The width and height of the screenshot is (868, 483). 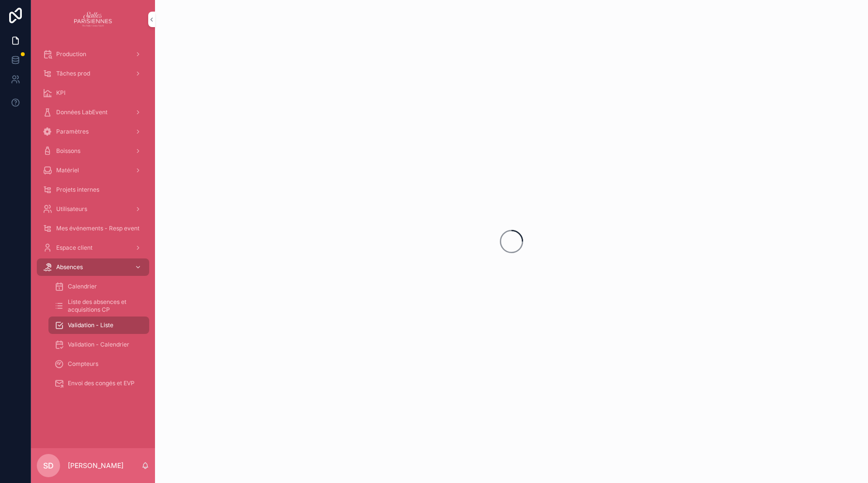 What do you see at coordinates (72, 54) in the screenshot?
I see `span: Production` at bounding box center [72, 54].